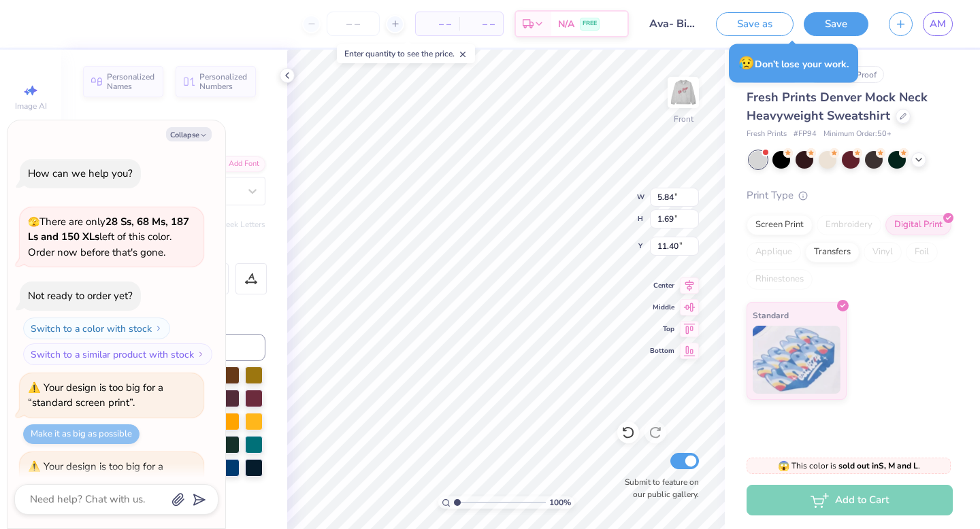 This screenshot has height=529, width=980. What do you see at coordinates (80, 296) in the screenshot?
I see `div: Not ready to order yet?` at bounding box center [80, 296].